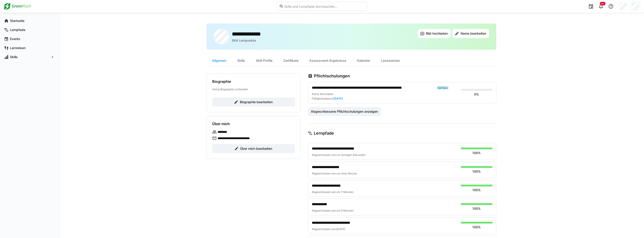 The width and height of the screenshot is (644, 238). I want to click on span: vor 7 Minuten, so click(345, 192).